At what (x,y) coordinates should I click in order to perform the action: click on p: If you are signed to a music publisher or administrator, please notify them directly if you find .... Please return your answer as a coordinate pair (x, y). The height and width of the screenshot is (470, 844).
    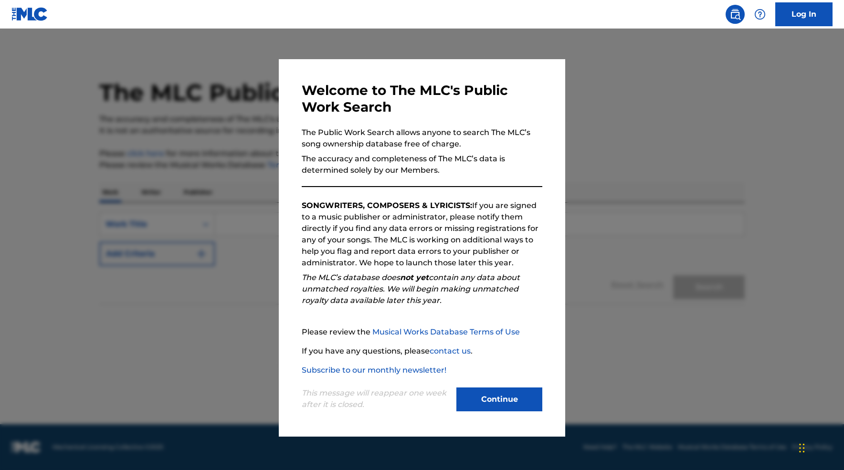
    Looking at the image, I should click on (422, 234).